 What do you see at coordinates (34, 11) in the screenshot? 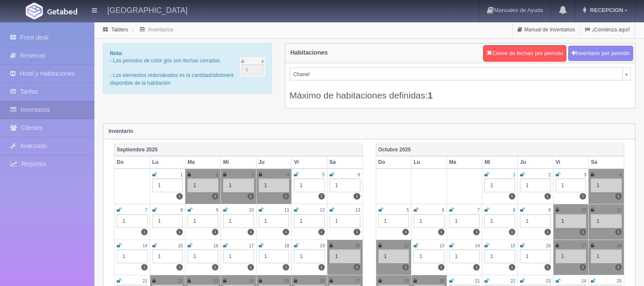
I see `img: Getabed` at bounding box center [34, 11].